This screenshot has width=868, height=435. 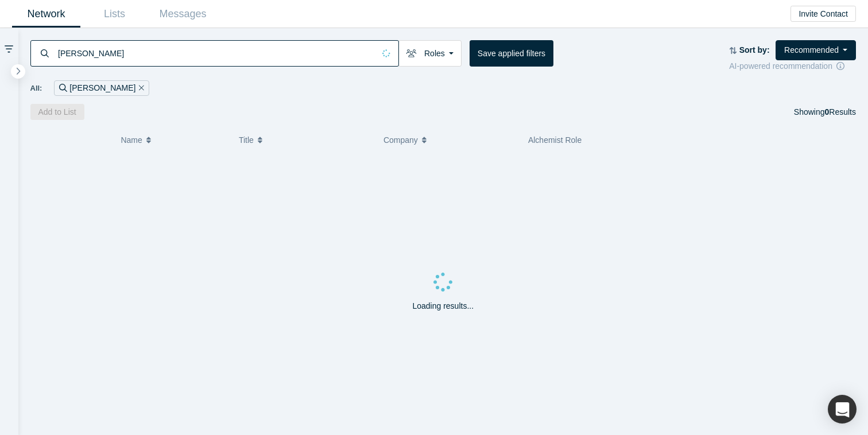 What do you see at coordinates (825, 112) in the screenshot?
I see `div: Showing` at bounding box center [825, 112].